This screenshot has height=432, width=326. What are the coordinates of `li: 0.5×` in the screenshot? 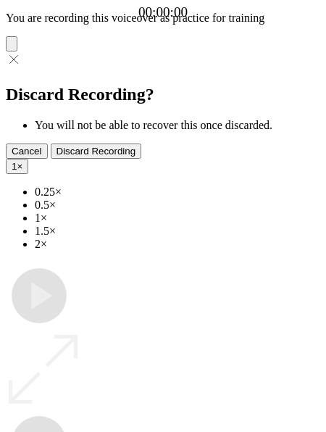 It's located at (178, 205).